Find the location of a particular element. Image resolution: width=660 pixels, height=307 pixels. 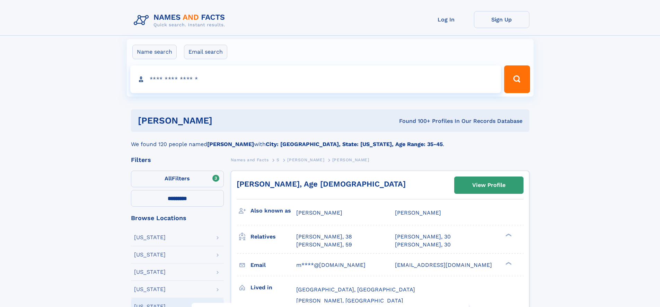

a: View Profile is located at coordinates (489, 185).